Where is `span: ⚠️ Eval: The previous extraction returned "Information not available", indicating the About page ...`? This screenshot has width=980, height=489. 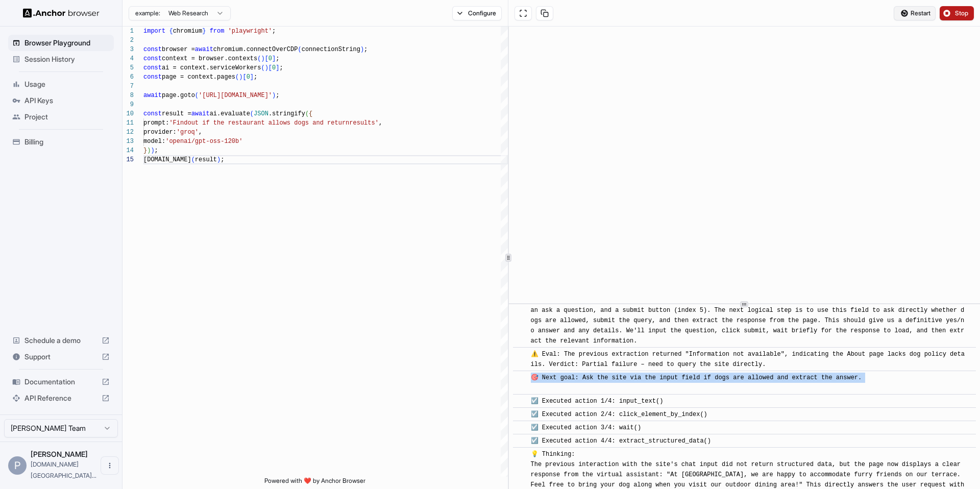 span: ⚠️ Eval: The previous extraction returned "Information not available", indicating the About page ... is located at coordinates (748, 359).